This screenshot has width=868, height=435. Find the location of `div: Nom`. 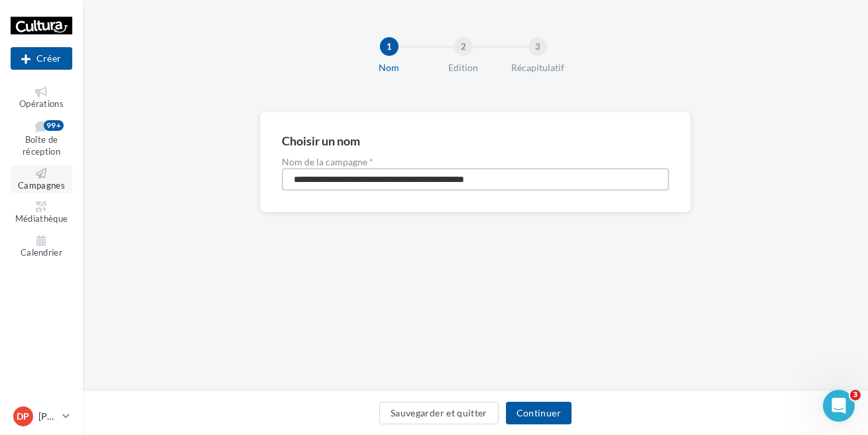

div: Nom is located at coordinates (389, 68).